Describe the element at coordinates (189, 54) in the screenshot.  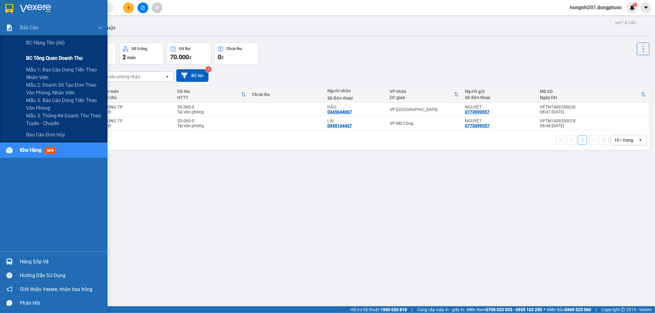
I see `button: Đã thu70.000đ` at that location.